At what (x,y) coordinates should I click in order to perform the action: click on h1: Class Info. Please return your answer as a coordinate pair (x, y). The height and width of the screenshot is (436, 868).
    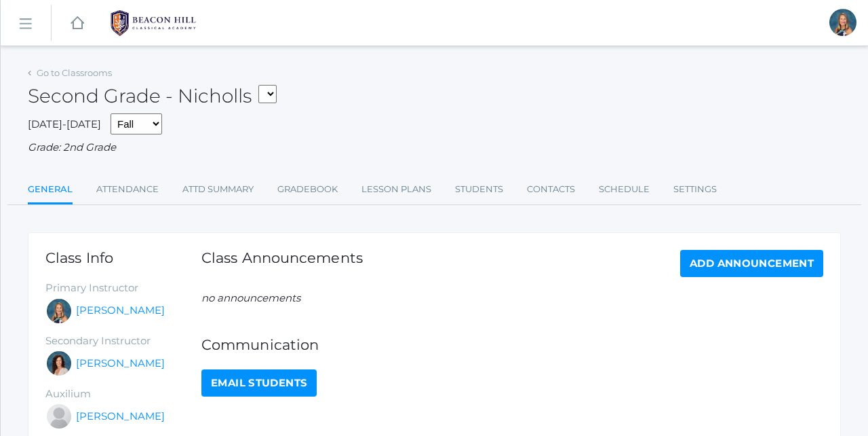
    Looking at the image, I should click on (124, 257).